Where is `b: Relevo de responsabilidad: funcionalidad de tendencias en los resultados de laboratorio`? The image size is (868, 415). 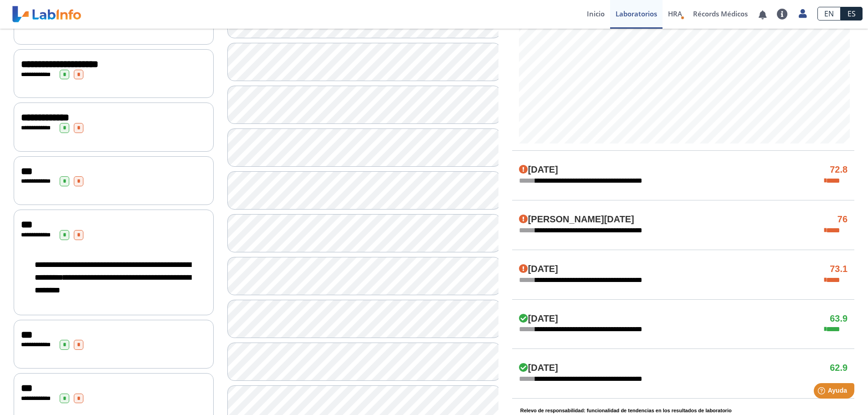
b: Relevo de responsabilidad: funcionalidad de tendencias en los resultados de laboratorio is located at coordinates (626, 410).